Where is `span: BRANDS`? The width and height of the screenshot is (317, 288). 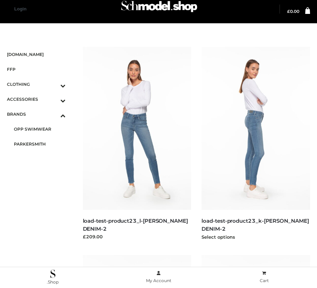
span: BRANDS is located at coordinates (36, 114).